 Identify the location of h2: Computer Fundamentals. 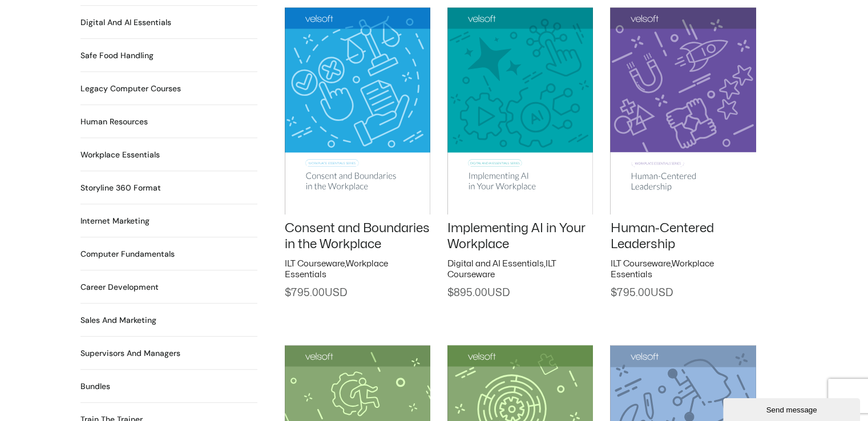
(127, 254).